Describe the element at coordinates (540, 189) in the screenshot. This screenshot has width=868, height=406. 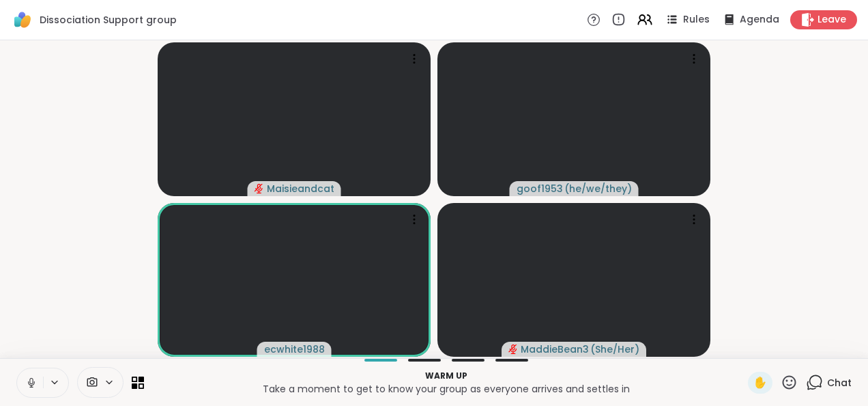
I see `span: goof1953` at that location.